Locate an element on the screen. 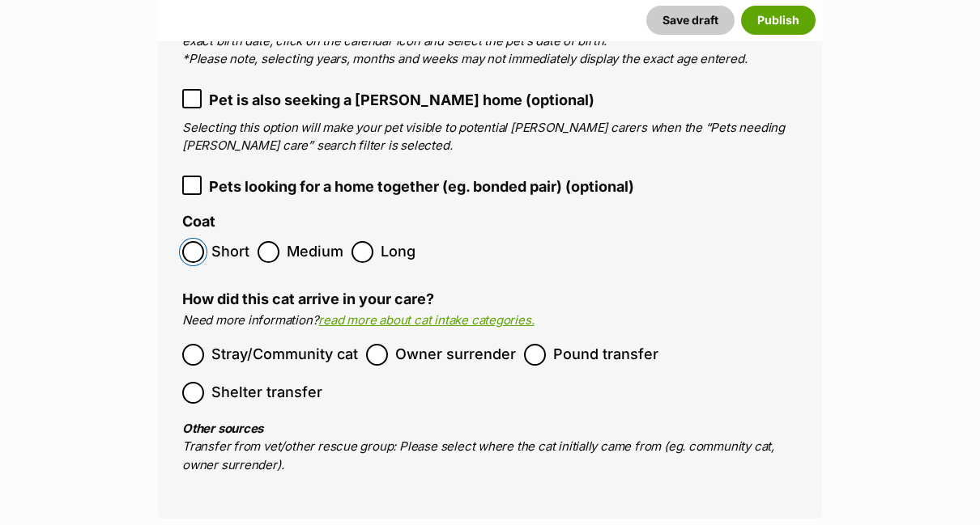 This screenshot has width=980, height=525. a: read more about cat intake categories. is located at coordinates (426, 320).